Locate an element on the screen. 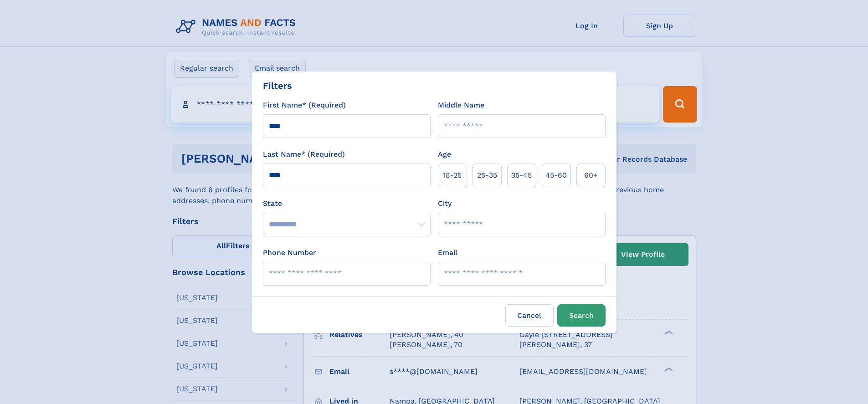  label: Phone Number is located at coordinates (289, 253).